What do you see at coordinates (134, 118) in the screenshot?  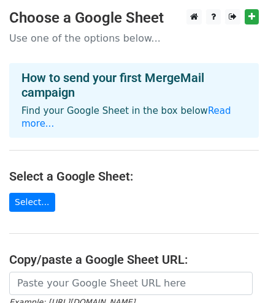 I see `p: Find your Google Sheet in the box below` at bounding box center [134, 118].